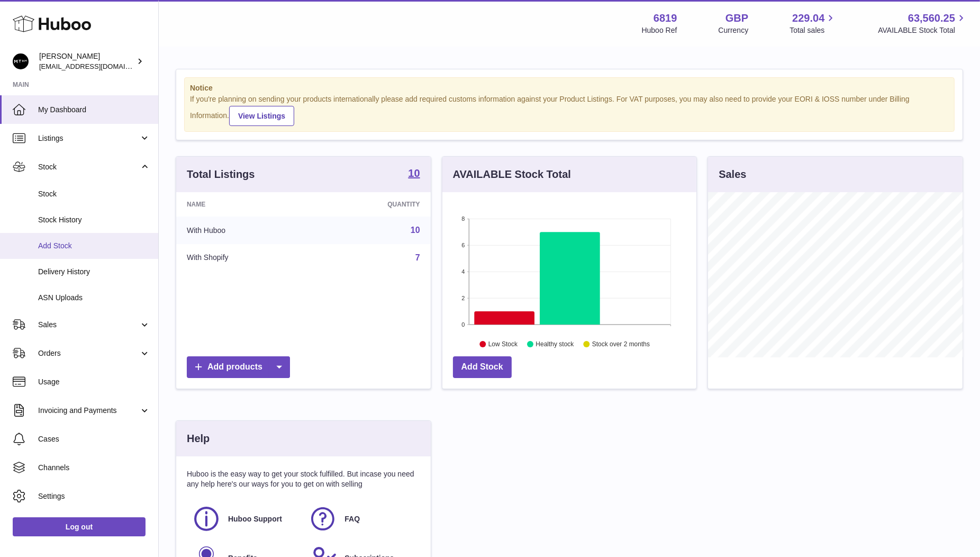 This screenshot has width=980, height=557. Describe the element at coordinates (94, 467) in the screenshot. I see `span: Channels` at that location.